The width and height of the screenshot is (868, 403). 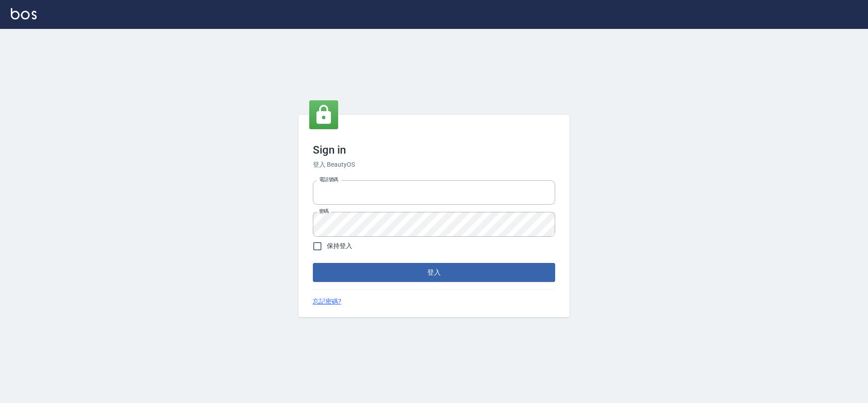 I want to click on h6: 登入 BeautyOS, so click(x=434, y=164).